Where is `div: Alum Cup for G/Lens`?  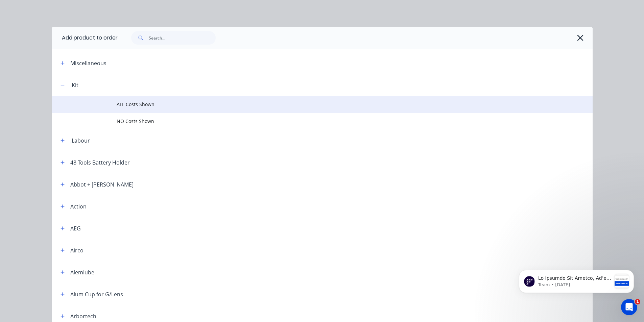
div: Alum Cup for G/Lens is located at coordinates (96, 295).